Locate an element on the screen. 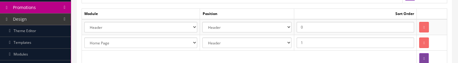  span: Promotions is located at coordinates (24, 7).